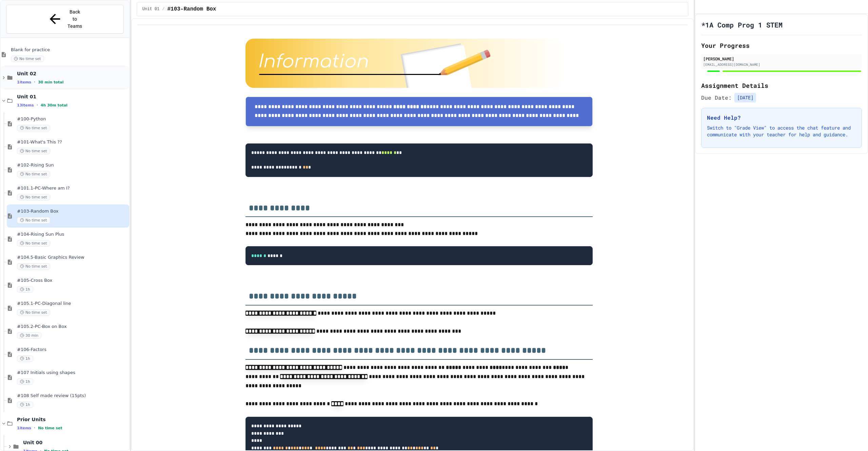 This screenshot has height=451, width=868. Describe the element at coordinates (781, 117) in the screenshot. I see `h3: Need Help?` at that location.